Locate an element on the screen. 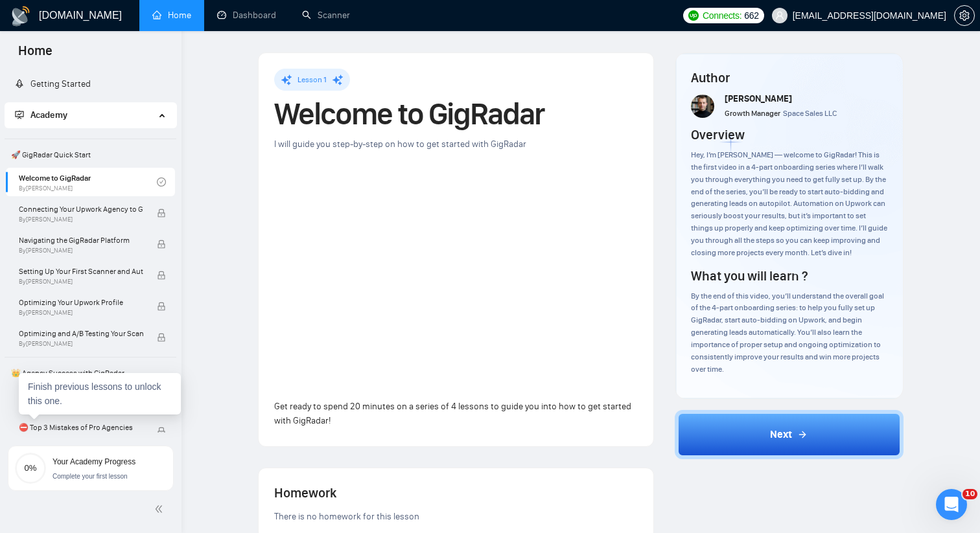 This screenshot has height=533, width=980. span: 10 is located at coordinates (970, 495).